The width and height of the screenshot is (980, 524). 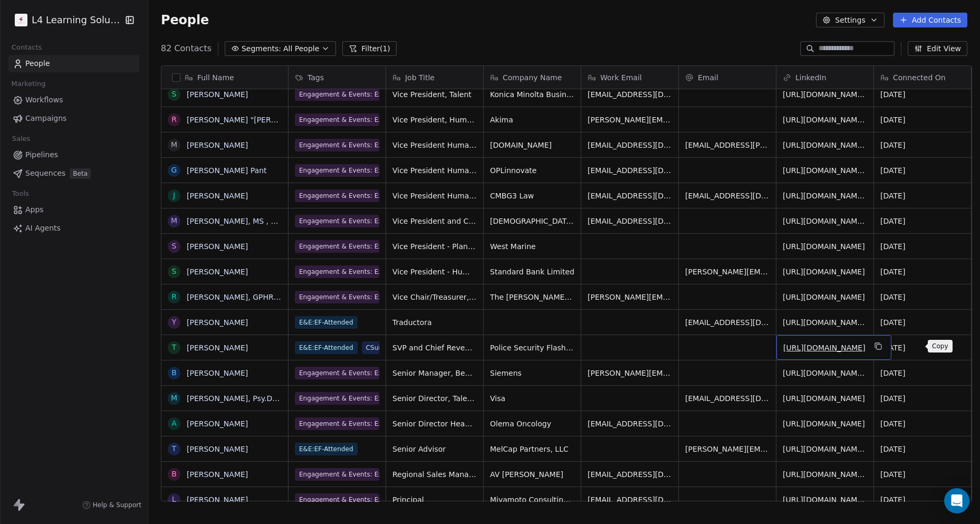 I want to click on span: OPLinnovate, so click(x=532, y=170).